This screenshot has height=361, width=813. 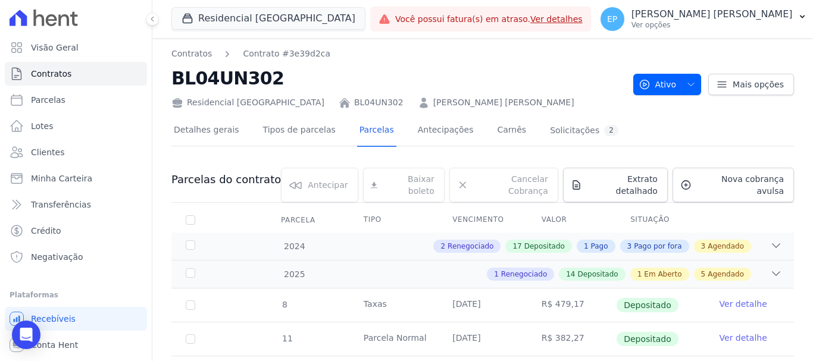 I want to click on a: Contrato #3e39d2ca, so click(x=286, y=54).